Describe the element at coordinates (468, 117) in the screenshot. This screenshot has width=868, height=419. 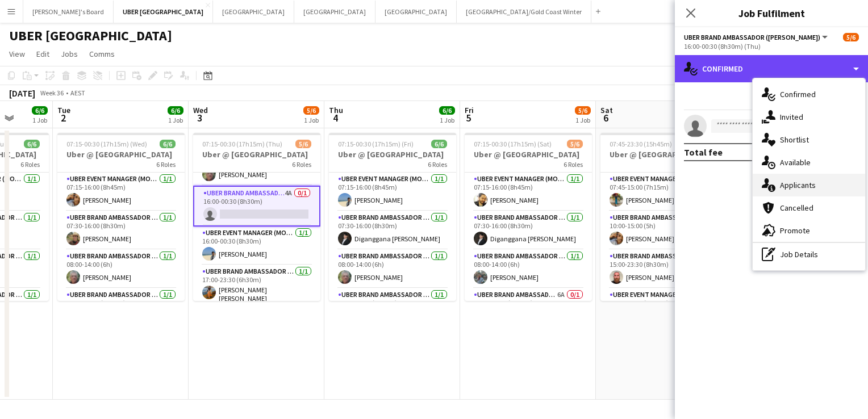
I see `span: 5` at that location.